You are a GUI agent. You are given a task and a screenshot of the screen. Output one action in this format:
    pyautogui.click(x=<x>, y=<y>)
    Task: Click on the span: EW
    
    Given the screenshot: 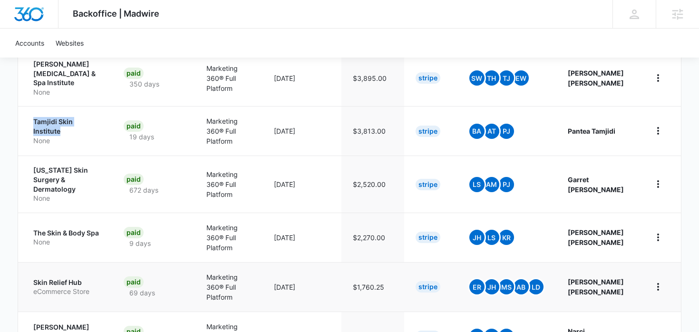 What is the action you would take?
    pyautogui.click(x=522, y=78)
    